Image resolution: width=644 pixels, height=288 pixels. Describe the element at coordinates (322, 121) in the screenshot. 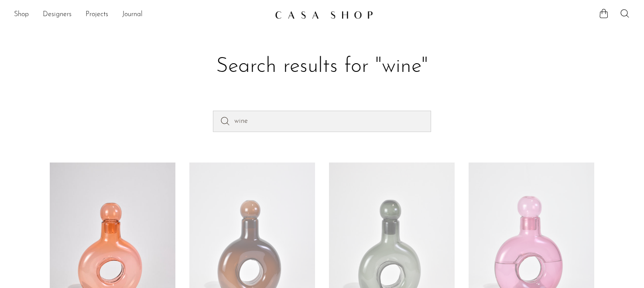

I see `input: Perform a search` at that location.